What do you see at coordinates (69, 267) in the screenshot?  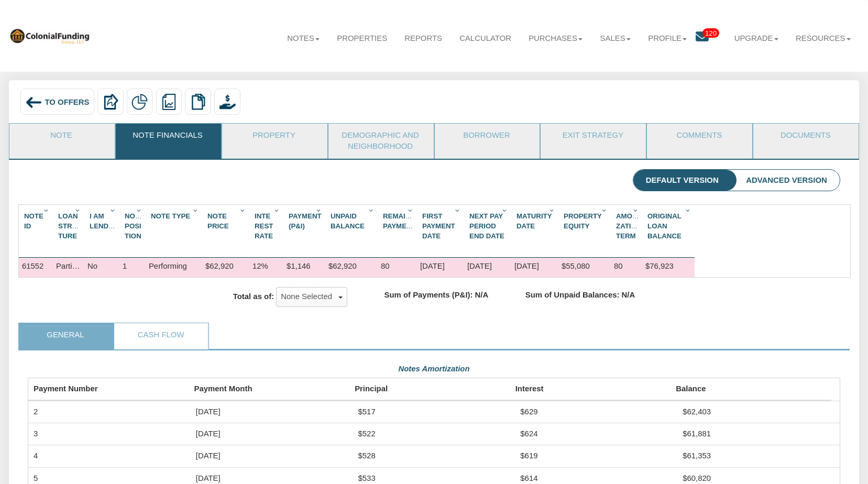 I see `div: Partial note` at bounding box center [69, 267].